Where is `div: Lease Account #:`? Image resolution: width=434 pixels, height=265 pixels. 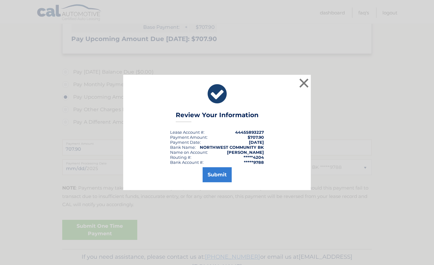 div: Lease Account #: is located at coordinates (187, 132).